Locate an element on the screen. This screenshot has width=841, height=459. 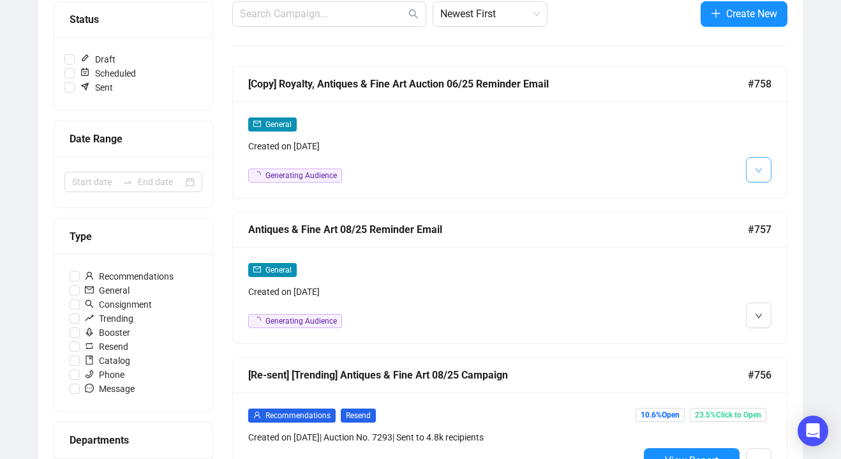
input: End date is located at coordinates (160, 182).